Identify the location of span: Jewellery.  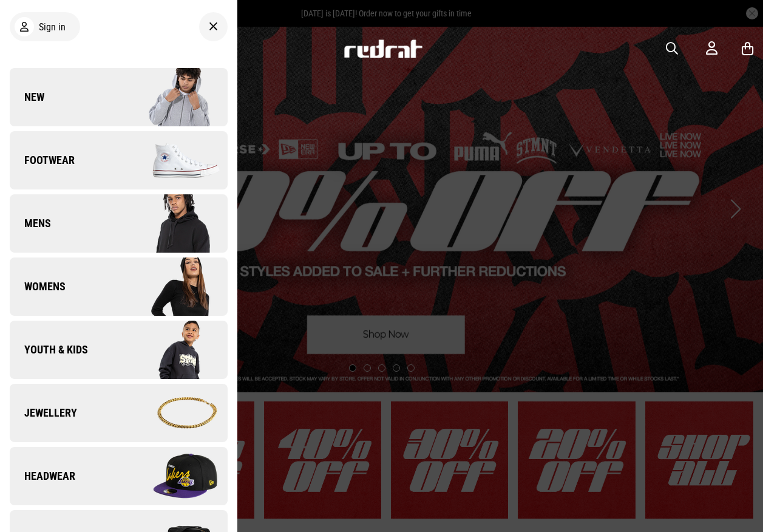
(43, 413).